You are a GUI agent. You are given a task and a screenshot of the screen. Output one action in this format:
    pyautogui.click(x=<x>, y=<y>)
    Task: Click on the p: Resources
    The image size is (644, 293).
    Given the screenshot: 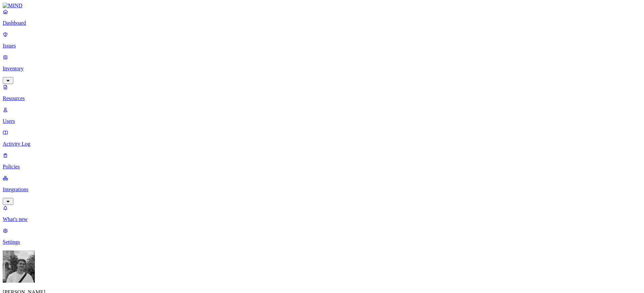 What is the action you would take?
    pyautogui.click(x=322, y=98)
    